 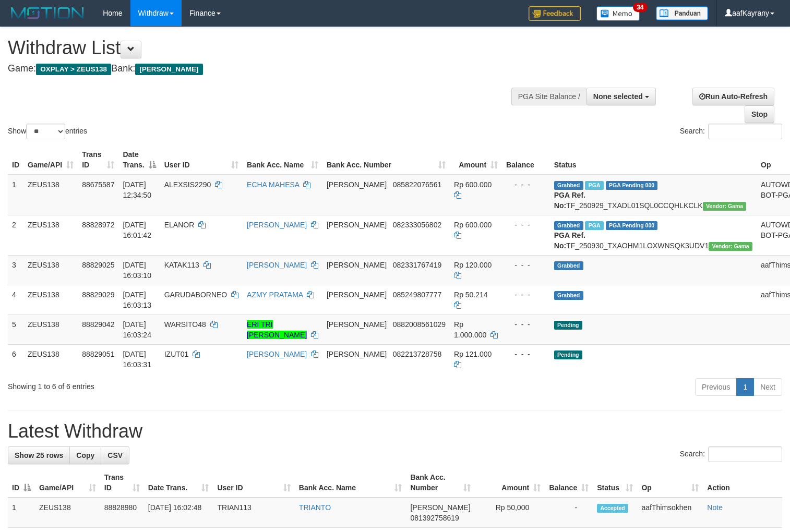 I want to click on span: Copy 081392758619 to clipboard, so click(x=434, y=518).